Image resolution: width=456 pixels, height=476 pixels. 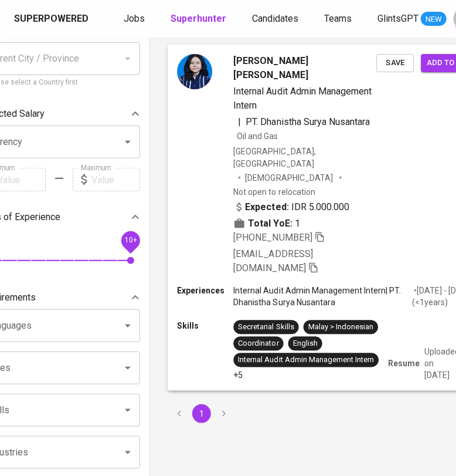 What do you see at coordinates (274, 19) in the screenshot?
I see `span: Candidates` at bounding box center [274, 19].